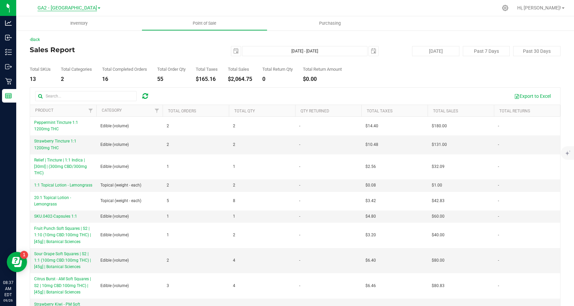 Image resolution: width=574 pixels, height=306 pixels. I want to click on a: Filter, so click(157, 111).